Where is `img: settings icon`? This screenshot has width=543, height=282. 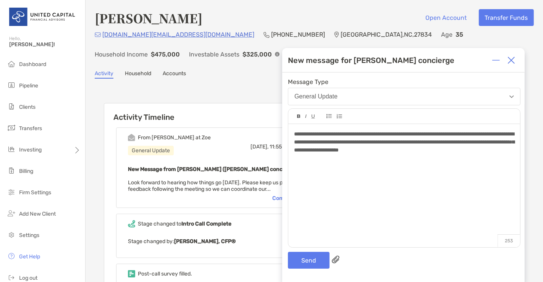
img: settings icon is located at coordinates (11, 235).